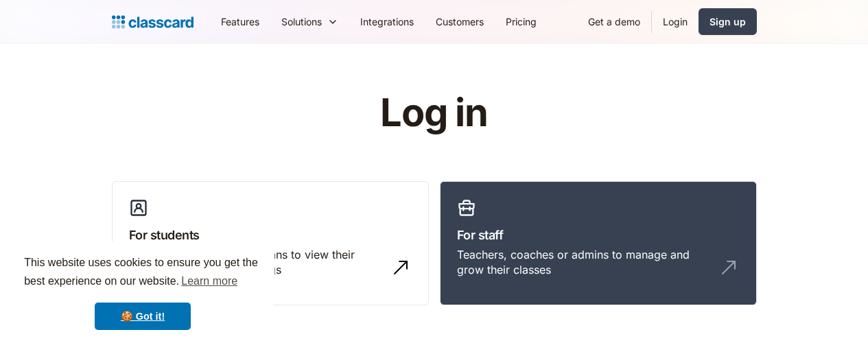 Image resolution: width=868 pixels, height=354 pixels. I want to click on a: Features, so click(241, 21).